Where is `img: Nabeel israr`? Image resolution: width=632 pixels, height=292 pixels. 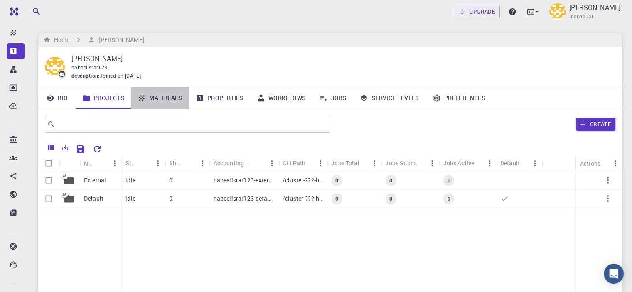 img: Nabeel israr is located at coordinates (558, 12).